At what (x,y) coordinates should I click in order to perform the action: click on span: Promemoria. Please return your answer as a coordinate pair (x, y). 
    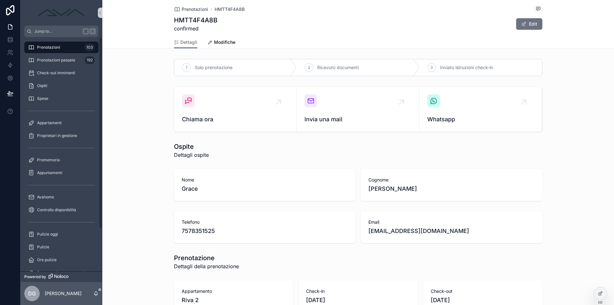
    Looking at the image, I should click on (48, 160).